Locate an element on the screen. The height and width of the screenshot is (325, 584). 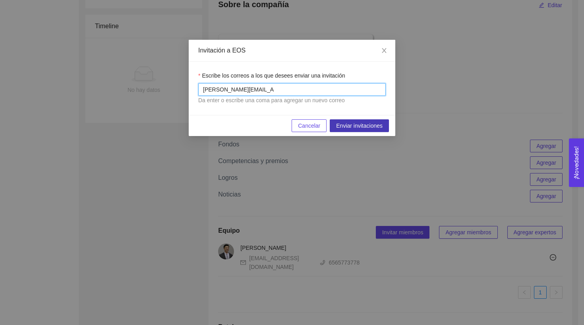
span: close is located at coordinates (384, 50).